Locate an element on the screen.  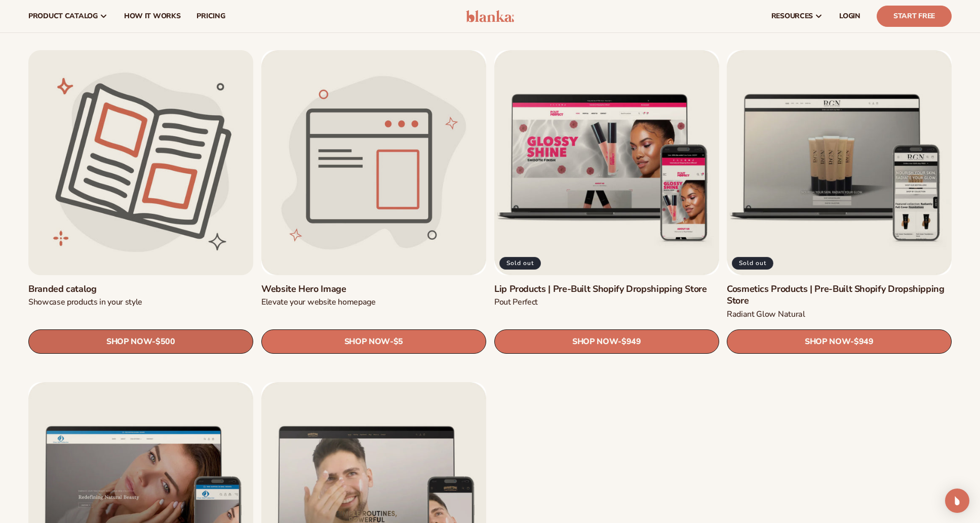
a: logo is located at coordinates (490, 17).